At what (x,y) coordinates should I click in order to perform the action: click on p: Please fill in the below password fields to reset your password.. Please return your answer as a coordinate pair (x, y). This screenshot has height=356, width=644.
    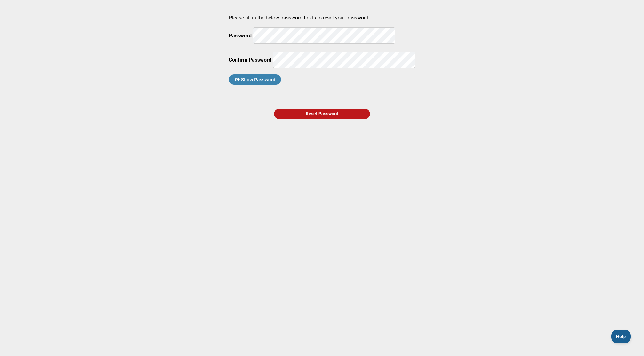
    Looking at the image, I should click on (322, 18).